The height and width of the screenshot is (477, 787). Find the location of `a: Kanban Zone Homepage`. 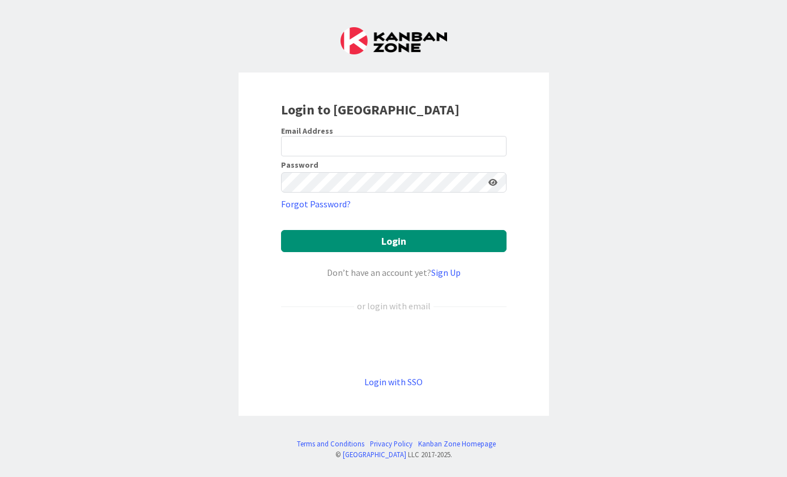

a: Kanban Zone Homepage is located at coordinates (457, 444).